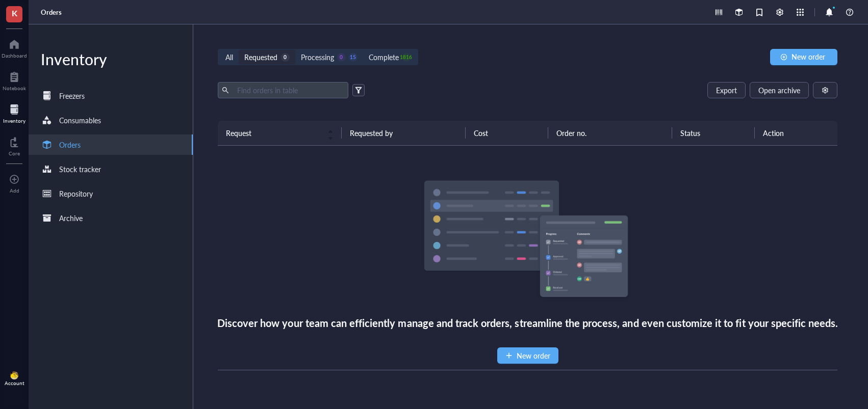  I want to click on a: Consumables, so click(111, 120).